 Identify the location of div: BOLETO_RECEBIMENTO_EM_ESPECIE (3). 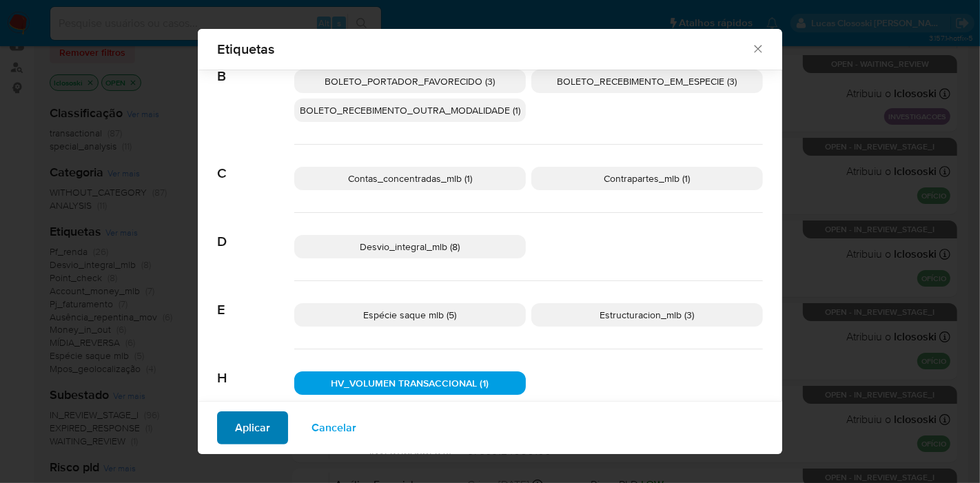
(647, 82).